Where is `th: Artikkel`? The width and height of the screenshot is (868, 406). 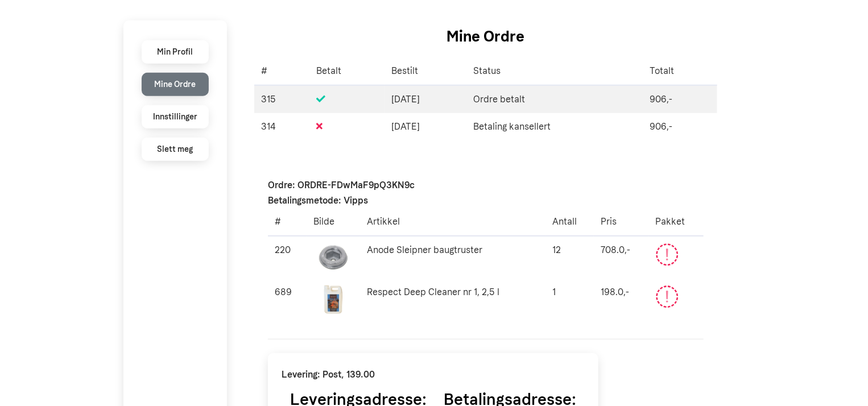
th: Artikkel is located at coordinates (452, 222).